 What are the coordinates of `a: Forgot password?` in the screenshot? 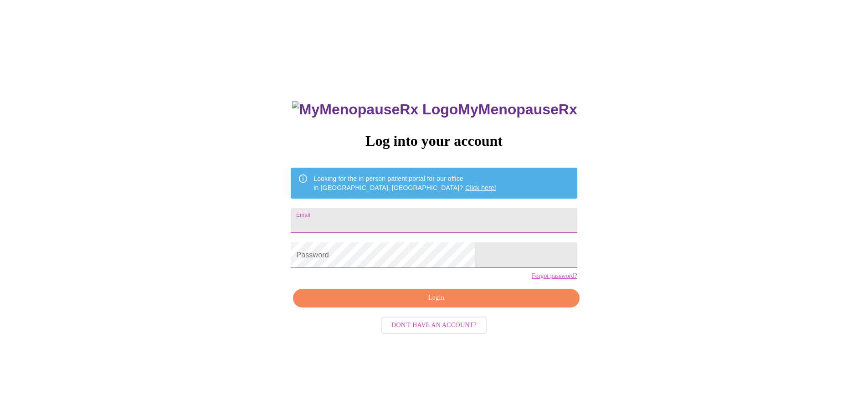 It's located at (554, 276).